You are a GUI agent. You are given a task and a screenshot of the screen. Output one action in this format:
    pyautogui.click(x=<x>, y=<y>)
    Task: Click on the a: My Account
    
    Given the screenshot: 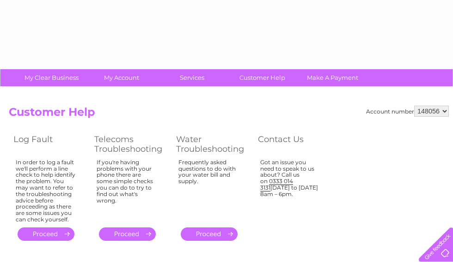 What is the action you would take?
    pyautogui.click(x=121, y=78)
    